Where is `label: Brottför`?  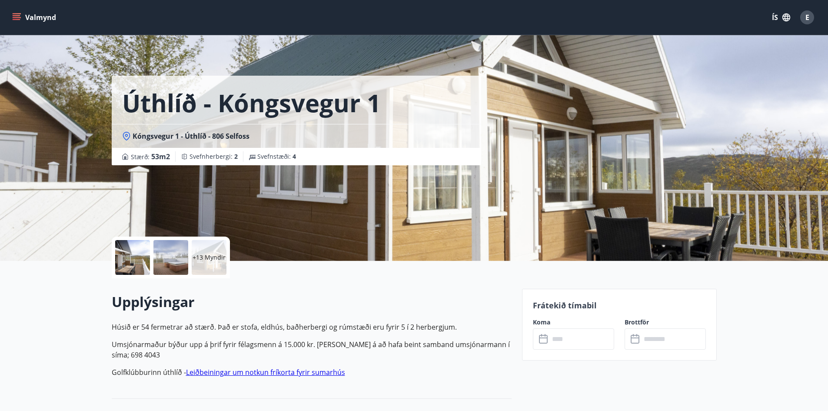
label: Brottför is located at coordinates (665, 322).